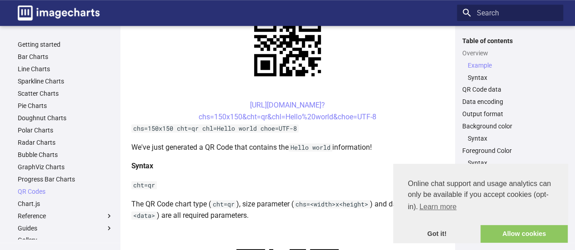 This screenshot has height=250, width=575. I want to click on a: Sparkline Charts, so click(65, 81).